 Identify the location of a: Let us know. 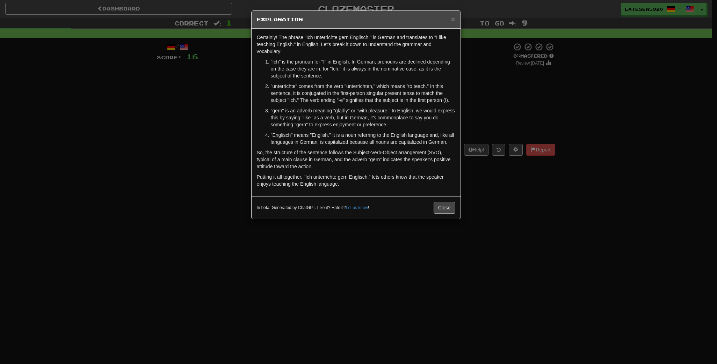
(357, 208).